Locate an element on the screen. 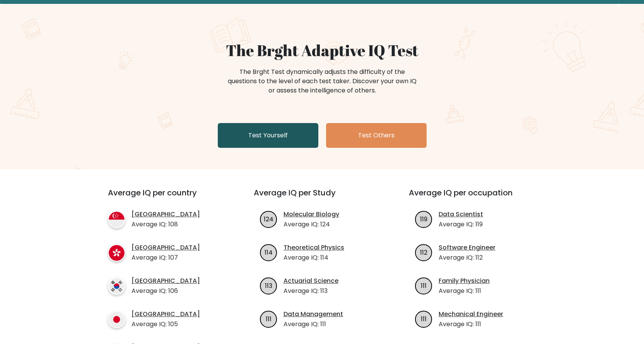 The width and height of the screenshot is (644, 344). p: Average IQ: 119 is located at coordinates (460, 225).